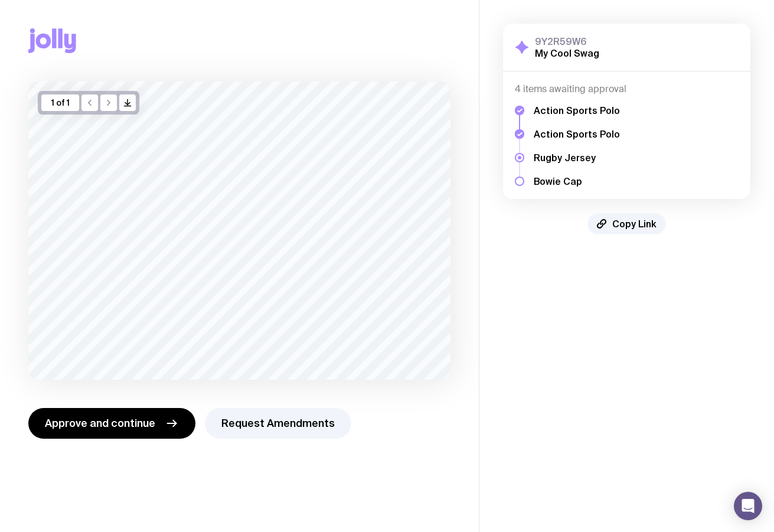 The height and width of the screenshot is (532, 774). Describe the element at coordinates (626, 89) in the screenshot. I see `h4: 4 items awaiting approval` at that location.